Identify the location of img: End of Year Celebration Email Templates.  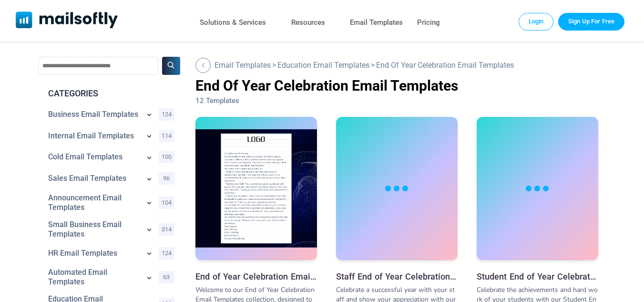
(256, 188).